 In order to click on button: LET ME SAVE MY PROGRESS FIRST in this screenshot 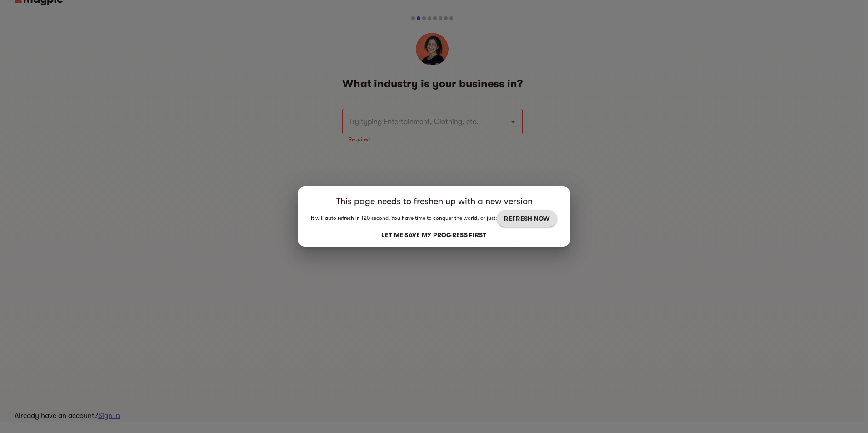, I will do `click(434, 235)`.